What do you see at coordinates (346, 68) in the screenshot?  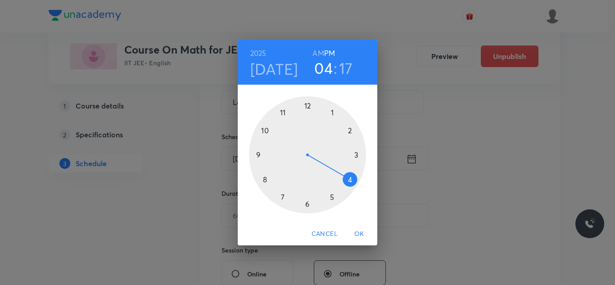 I see `button: 17` at bounding box center [346, 68].